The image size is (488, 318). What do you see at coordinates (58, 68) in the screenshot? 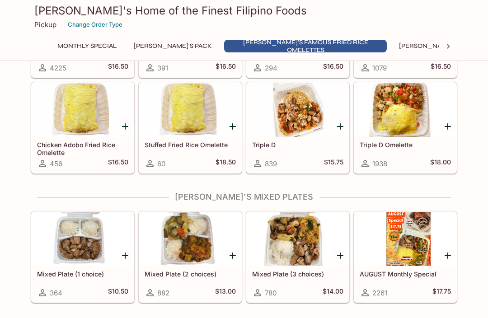
I see `span: 4225` at bounding box center [58, 68].